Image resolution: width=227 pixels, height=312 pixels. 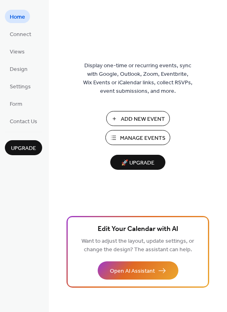 What do you see at coordinates (23, 148) in the screenshot?
I see `span: Upgrade` at bounding box center [23, 148].